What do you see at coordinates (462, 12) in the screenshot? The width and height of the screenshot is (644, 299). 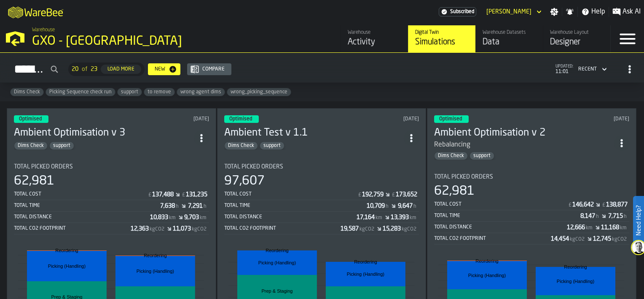 I see `span: Subscribed` at bounding box center [462, 12].